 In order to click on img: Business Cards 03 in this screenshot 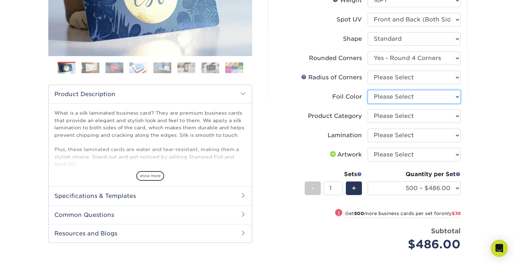, I will do `click(114, 68)`.